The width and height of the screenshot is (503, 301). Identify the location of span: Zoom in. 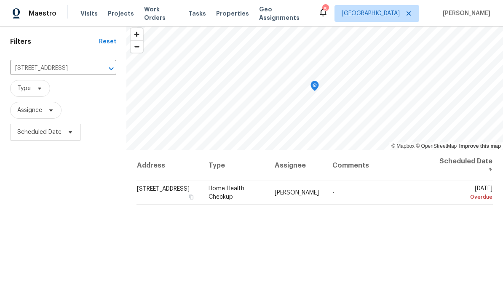
(137, 34).